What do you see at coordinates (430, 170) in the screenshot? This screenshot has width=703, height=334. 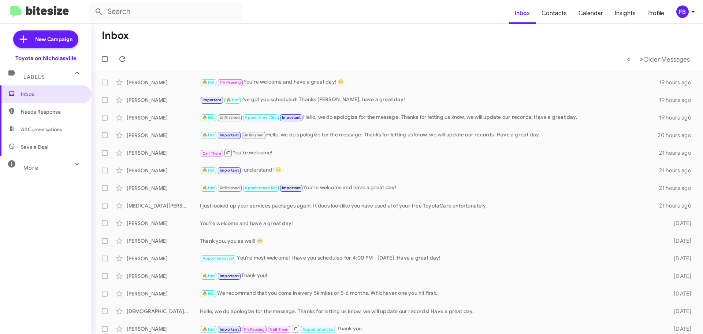 I see `div: I understand! 😊` at bounding box center [430, 170].